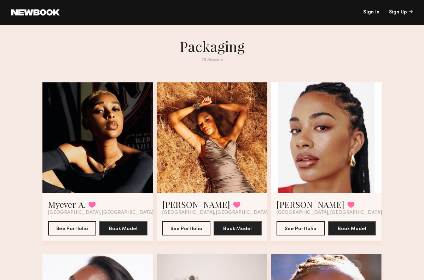 The height and width of the screenshot is (280, 424). I want to click on a: Myever A., so click(67, 205).